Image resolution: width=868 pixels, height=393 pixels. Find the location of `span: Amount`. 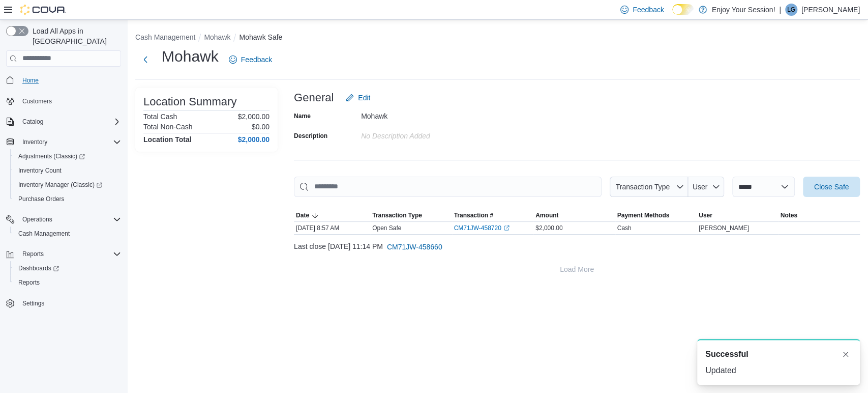

span: Amount is located at coordinates (546, 215).